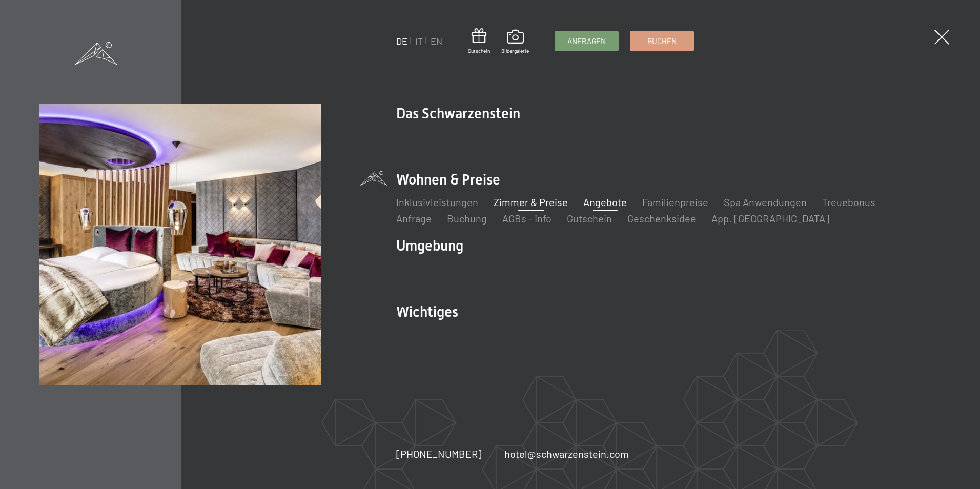 This screenshot has height=489, width=980. I want to click on a: Treuebonus, so click(849, 202).